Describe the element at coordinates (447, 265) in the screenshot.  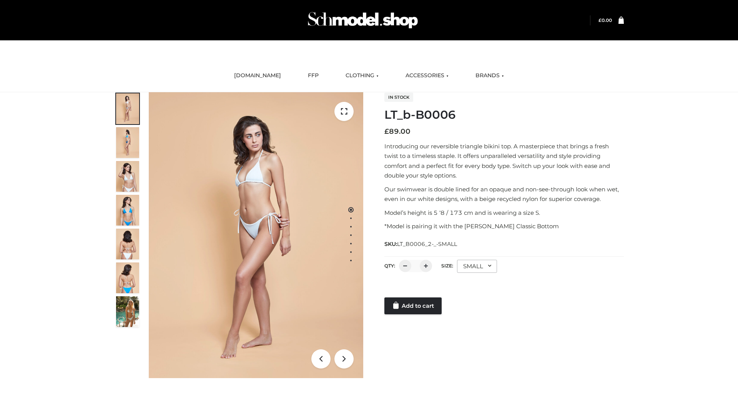
I see `label: Size:` at that location.